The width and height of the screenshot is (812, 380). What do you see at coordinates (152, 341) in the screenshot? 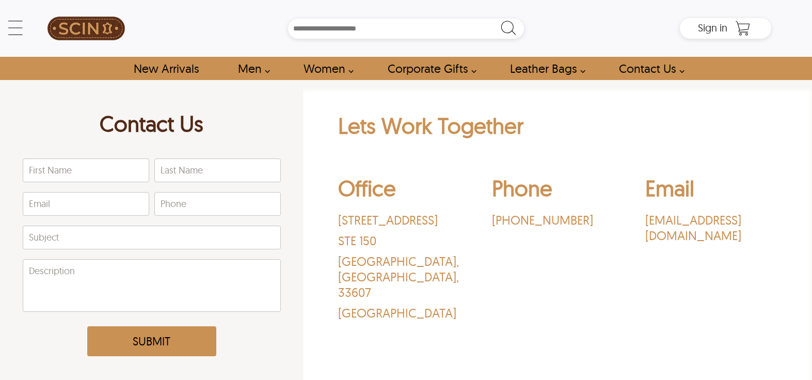
I see `button: Submit` at bounding box center [152, 341].